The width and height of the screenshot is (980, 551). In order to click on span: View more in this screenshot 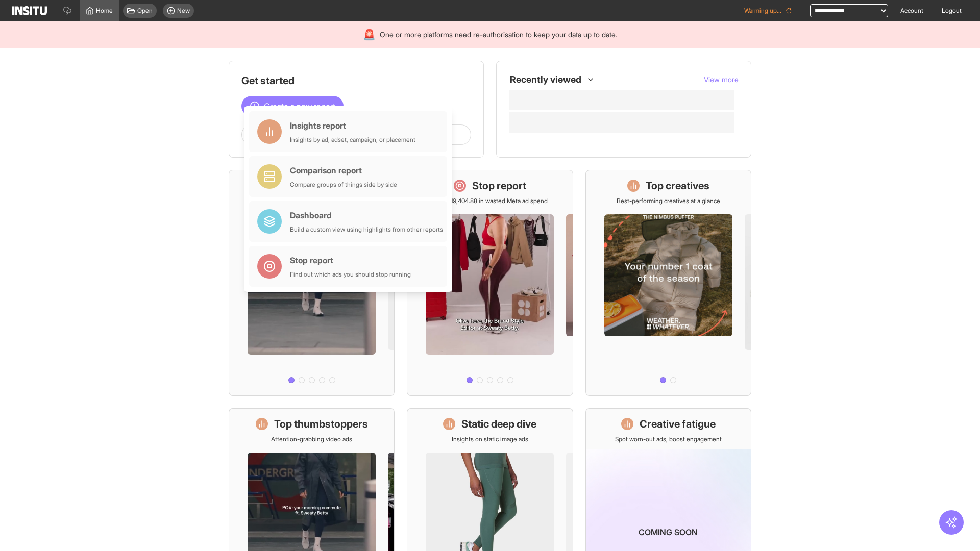, I will do `click(722, 79)`.